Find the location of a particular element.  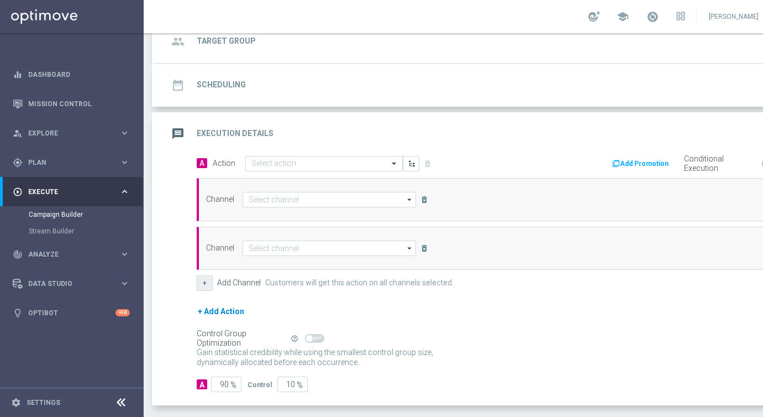

button: Add Promotion is located at coordinates (642, 164).